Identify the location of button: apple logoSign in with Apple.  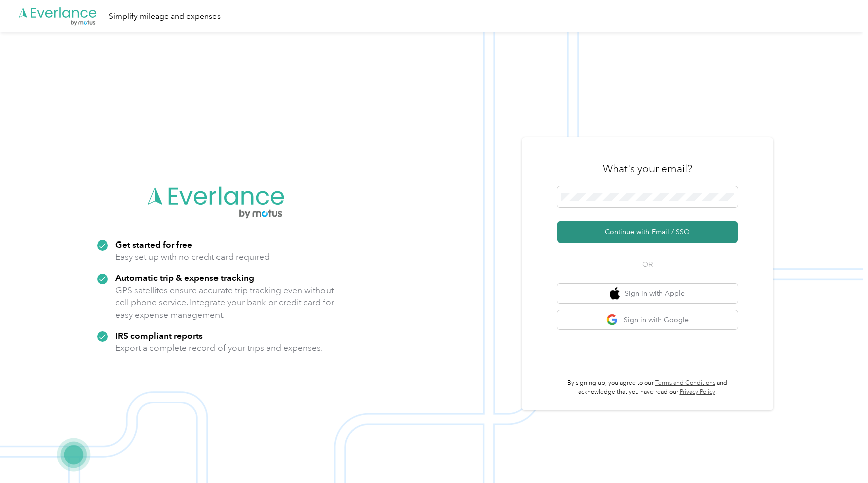
(647, 293).